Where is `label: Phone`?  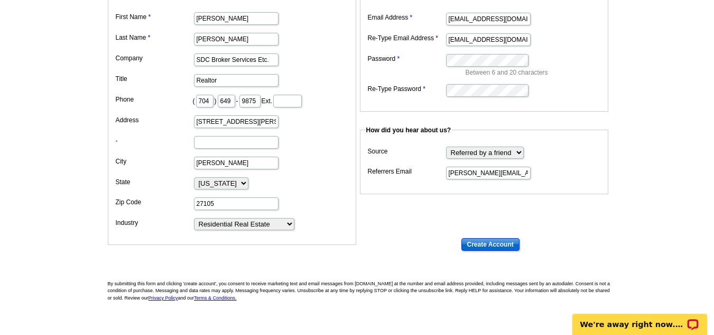 label: Phone is located at coordinates (154, 99).